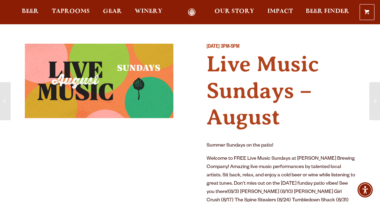  I want to click on a: Taprooms, so click(71, 12).